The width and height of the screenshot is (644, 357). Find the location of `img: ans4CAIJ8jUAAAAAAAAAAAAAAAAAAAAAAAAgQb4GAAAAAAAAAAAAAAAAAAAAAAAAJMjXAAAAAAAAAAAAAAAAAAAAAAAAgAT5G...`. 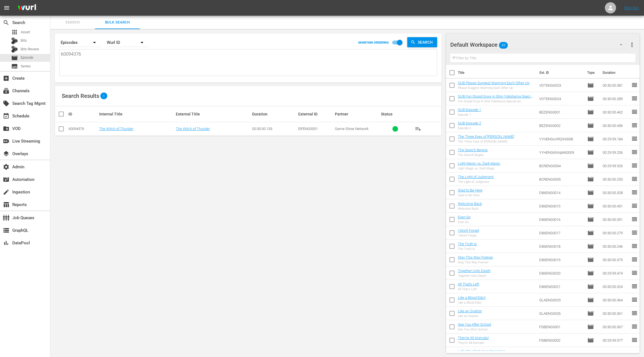

img: ans4CAIJ8jUAAAAAAAAAAAAAAAAAAAAAAAAgQb4GAAAAAAAAAAAAAAAAAAAAAAAAJMjXAAAAAAAAAAAAAAAAAAAAAAAAgAT5G... is located at coordinates (27, 8).